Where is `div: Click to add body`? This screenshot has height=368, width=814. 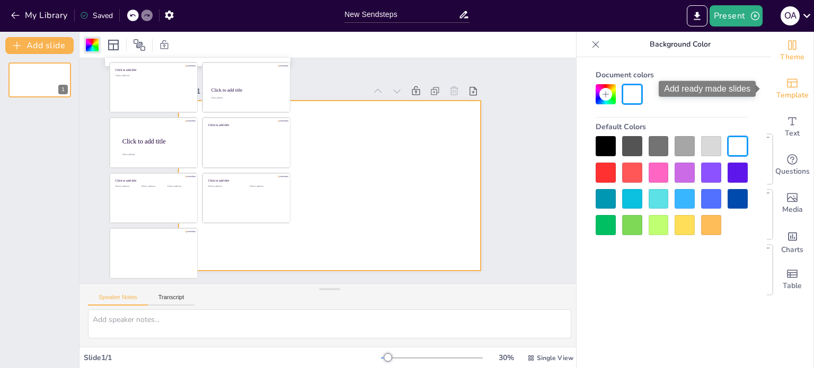 div: Click to add body is located at coordinates (156, 155).